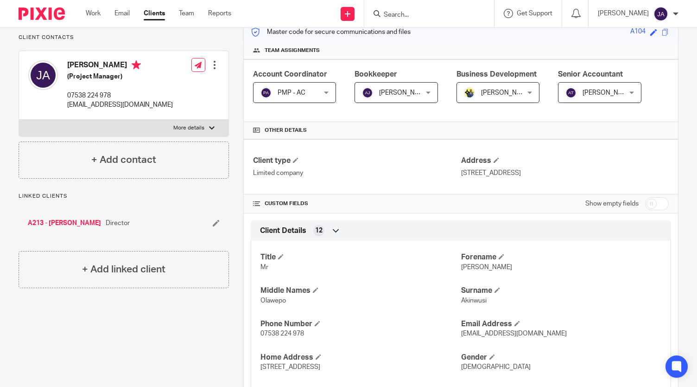 The width and height of the screenshot is (697, 387). What do you see at coordinates (189, 128) in the screenshot?
I see `p: More details` at bounding box center [189, 128].